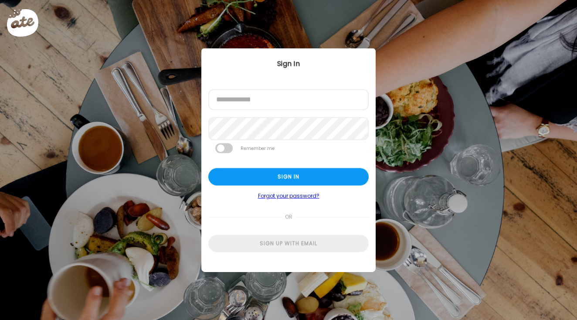 This screenshot has width=577, height=320. Describe the element at coordinates (288, 196) in the screenshot. I see `a: Forgot your password?` at that location.